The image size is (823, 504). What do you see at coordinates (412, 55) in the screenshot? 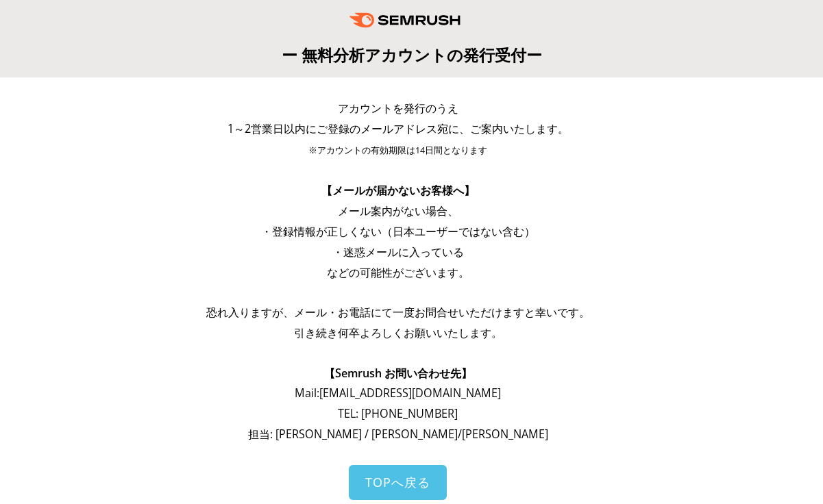
I see `span: ー 無料分析アカウントの発行受付ー` at bounding box center [412, 55].